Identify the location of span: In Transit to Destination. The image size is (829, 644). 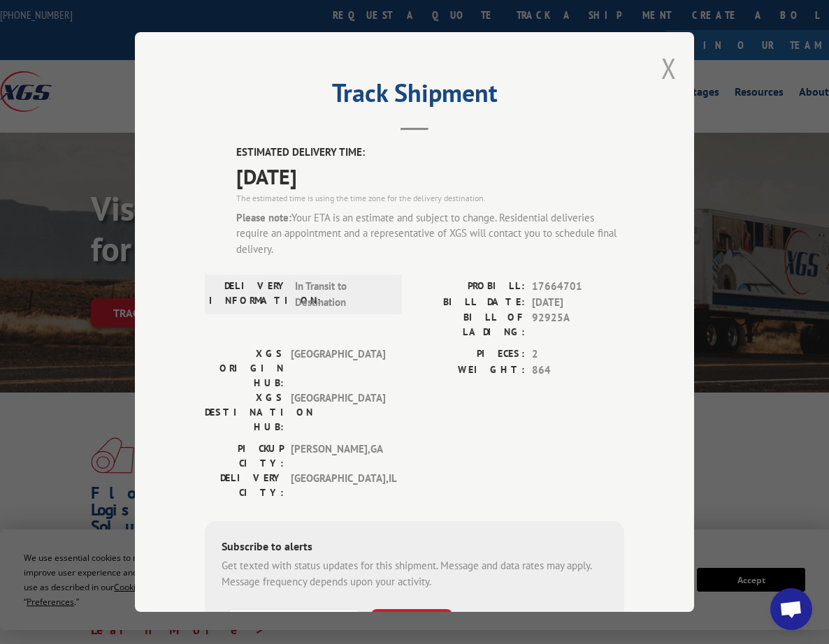
(342, 294).